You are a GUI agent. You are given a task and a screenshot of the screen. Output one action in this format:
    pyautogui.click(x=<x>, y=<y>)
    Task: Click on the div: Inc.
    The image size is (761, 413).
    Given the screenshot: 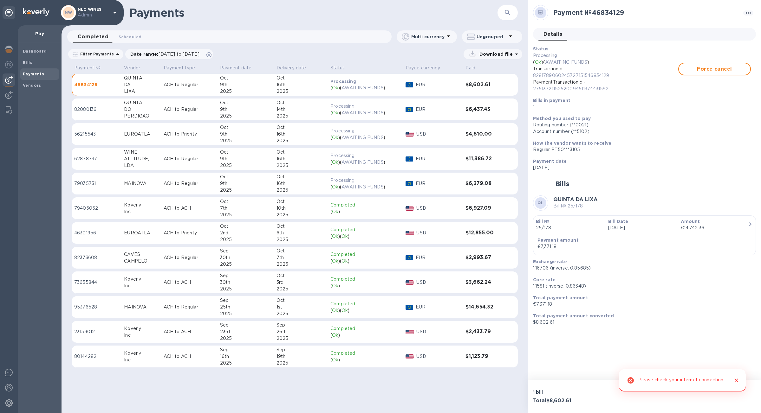 What is the action you would take?
    pyautogui.click(x=141, y=360)
    